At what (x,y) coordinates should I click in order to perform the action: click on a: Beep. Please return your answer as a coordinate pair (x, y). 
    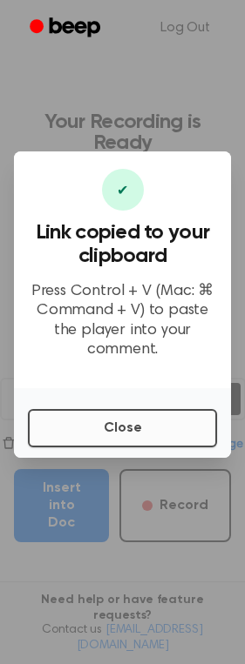
    Looking at the image, I should click on (66, 28).